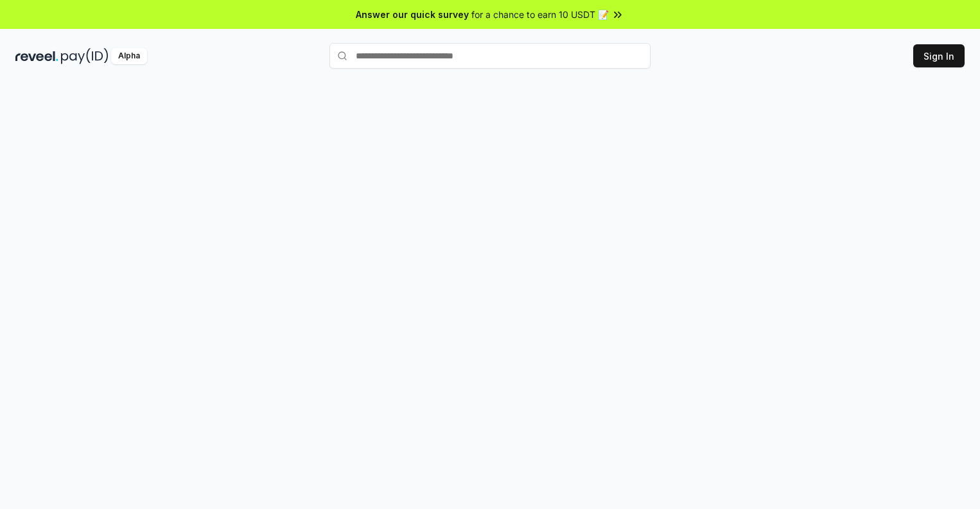 This screenshot has height=509, width=980. I want to click on img: reveel_dark, so click(36, 56).